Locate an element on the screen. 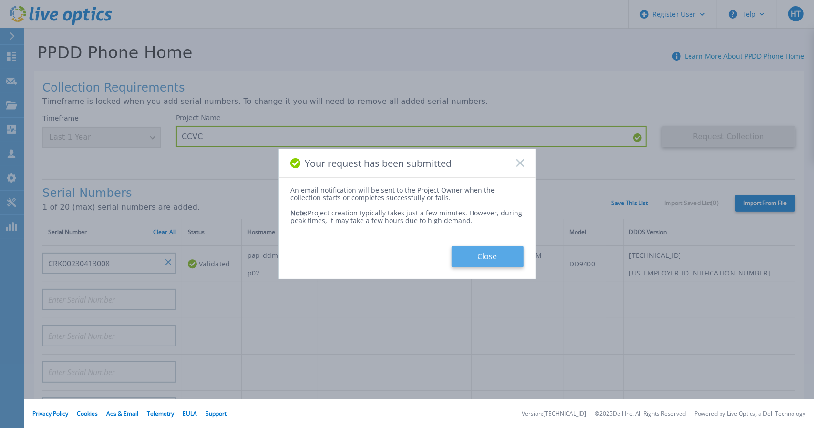 The width and height of the screenshot is (814, 428). div: An email notification will be sent to the Project Owner when the collection starts or completes s... is located at coordinates (407, 194).